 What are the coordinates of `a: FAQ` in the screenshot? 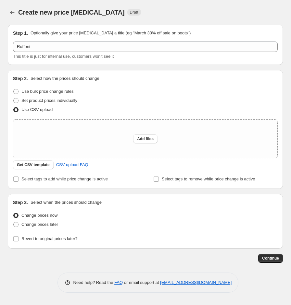 It's located at (119, 283).